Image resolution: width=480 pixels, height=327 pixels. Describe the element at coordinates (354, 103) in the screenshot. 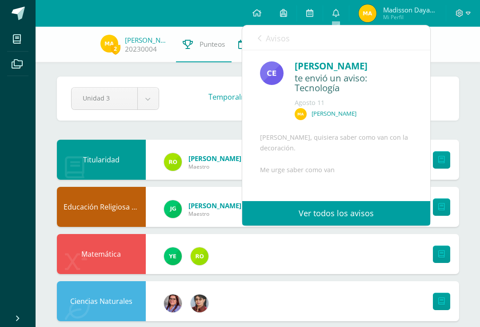

I see `div: Agosto 11` at that location.